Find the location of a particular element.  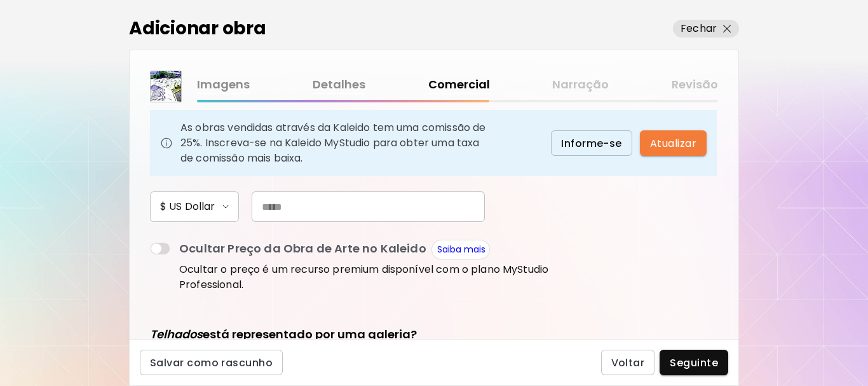

span: Salvar como rascunho is located at coordinates (211, 362).